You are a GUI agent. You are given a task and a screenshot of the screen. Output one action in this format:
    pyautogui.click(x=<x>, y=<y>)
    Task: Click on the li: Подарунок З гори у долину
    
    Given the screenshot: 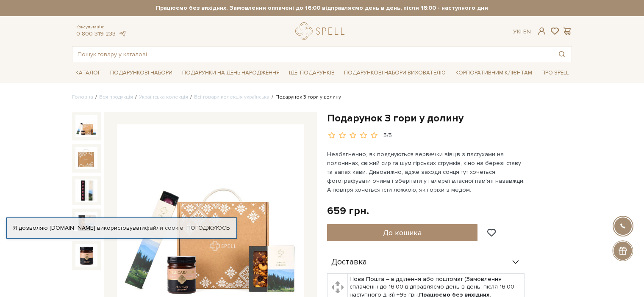 What is the action you would take?
    pyautogui.click(x=305, y=97)
    